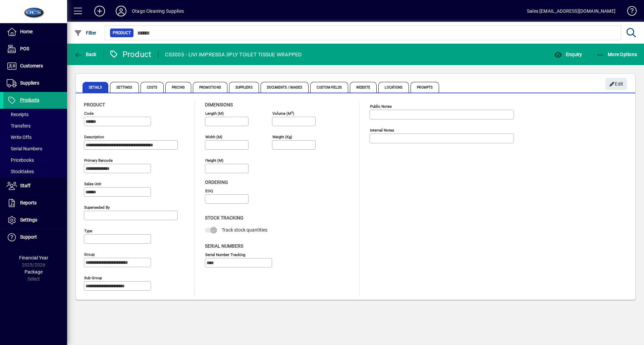  Describe the element at coordinates (36, 160) in the screenshot. I see `a: Pricebooks` at that location.